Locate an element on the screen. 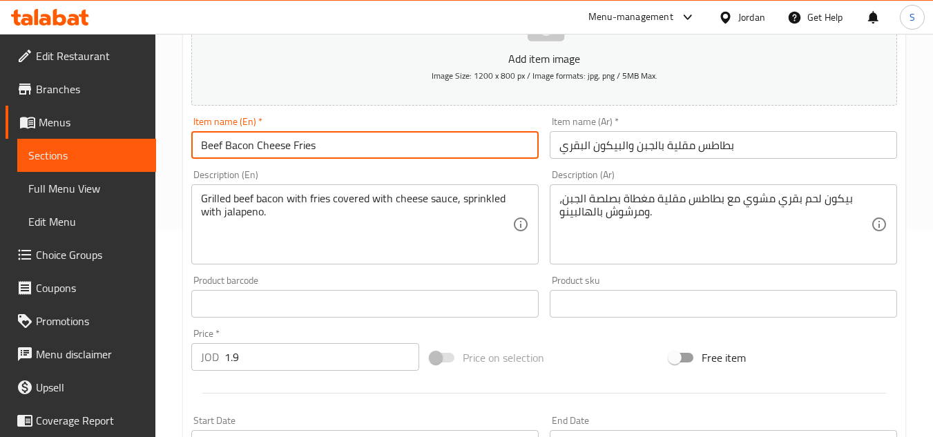 This screenshot has height=437, width=933. span: Menus is located at coordinates (92, 122).